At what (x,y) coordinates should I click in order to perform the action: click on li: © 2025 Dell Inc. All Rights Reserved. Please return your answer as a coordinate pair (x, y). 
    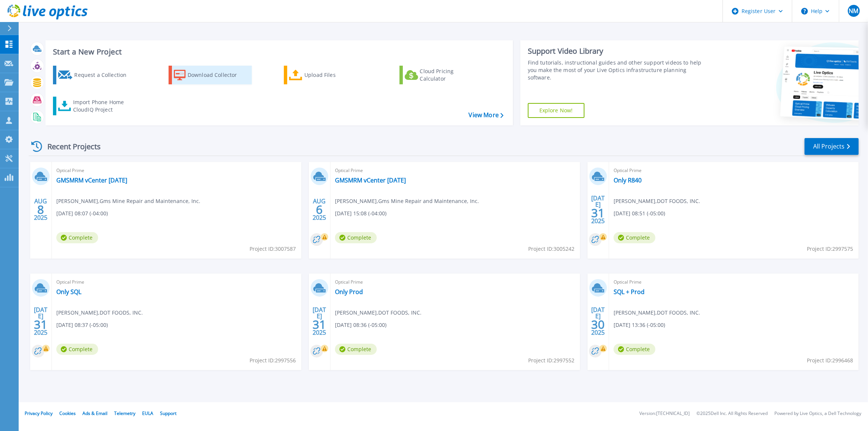
    Looking at the image, I should click on (732, 414).